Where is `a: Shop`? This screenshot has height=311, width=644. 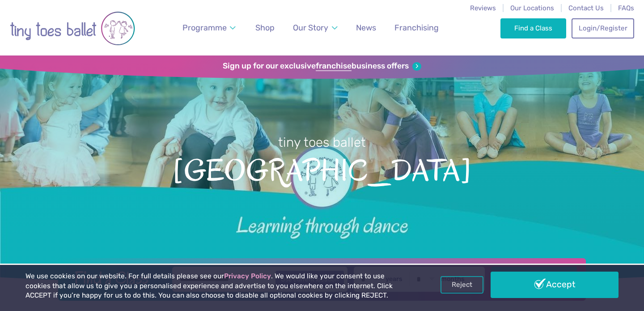 a: Shop is located at coordinates (265, 28).